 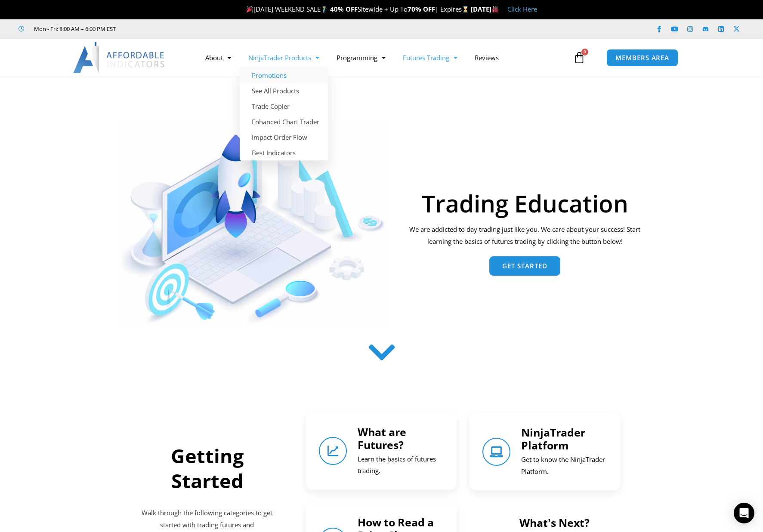 I want to click on span: MEMBERS AREA, so click(x=641, y=58).